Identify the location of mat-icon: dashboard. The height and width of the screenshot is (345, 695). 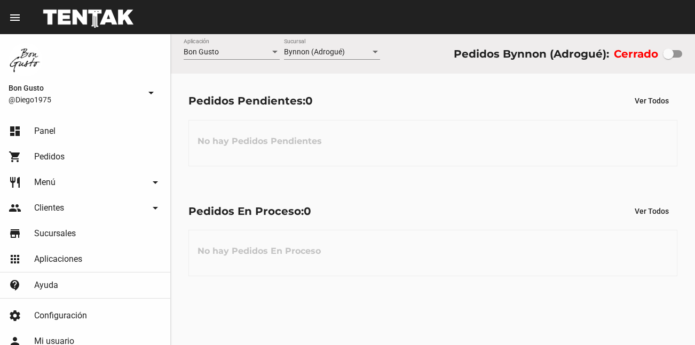
(15, 131).